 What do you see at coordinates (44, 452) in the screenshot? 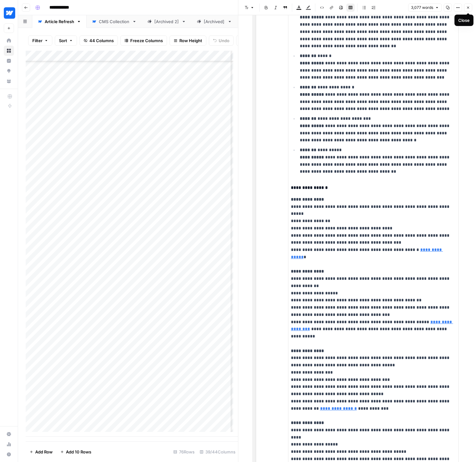
I see `span: Add Row` at bounding box center [44, 452].